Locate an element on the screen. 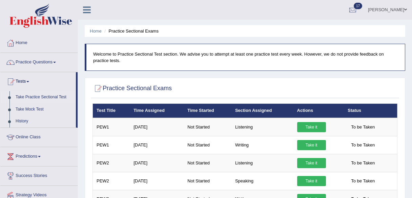 The width and height of the screenshot is (412, 198). th: Time Started is located at coordinates (207, 111).